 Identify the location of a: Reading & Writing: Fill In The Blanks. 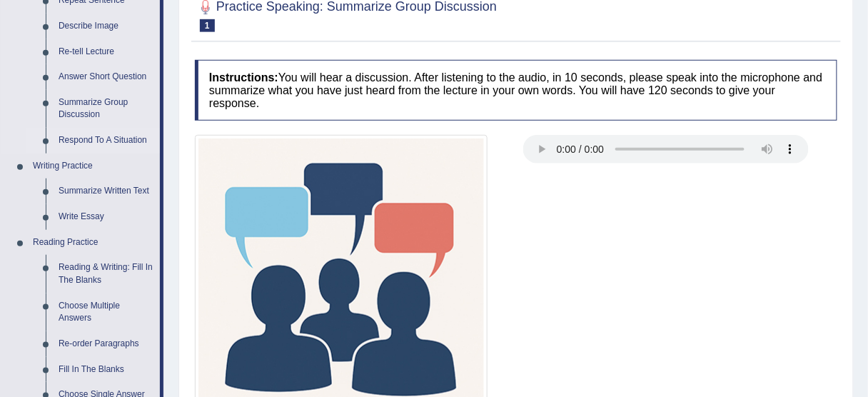
(105, 274).